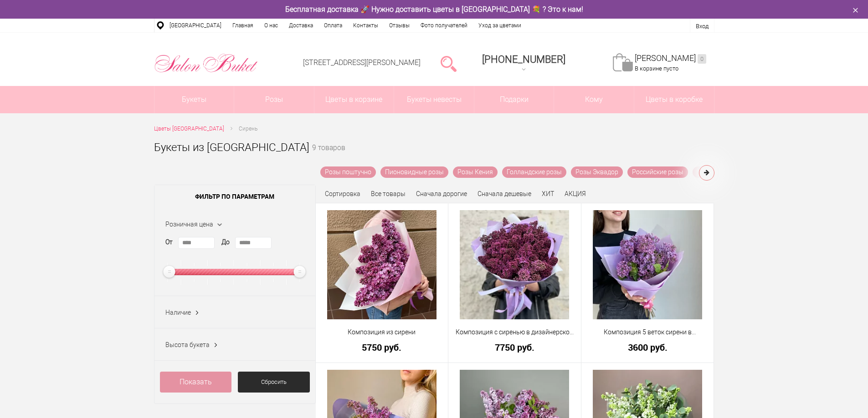 The image size is (868, 418). I want to click on a: Композиция из сирени, so click(382, 332).